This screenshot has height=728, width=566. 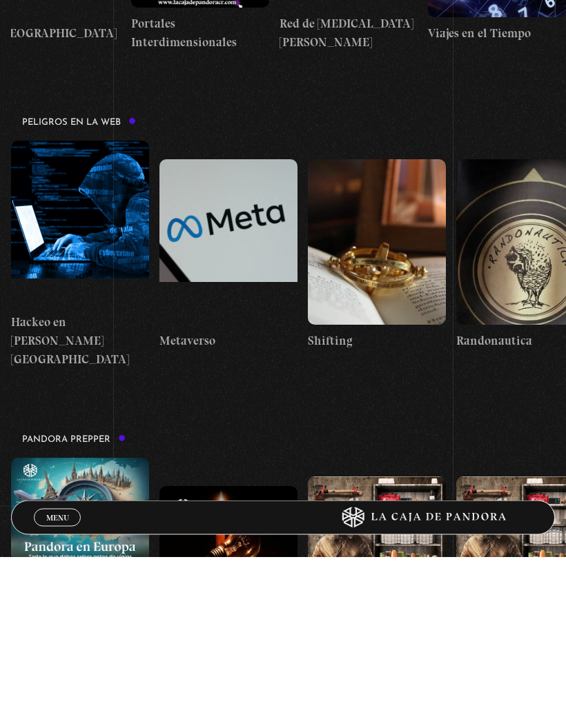 I want to click on h3: Peligros en la web, so click(x=79, y=294).